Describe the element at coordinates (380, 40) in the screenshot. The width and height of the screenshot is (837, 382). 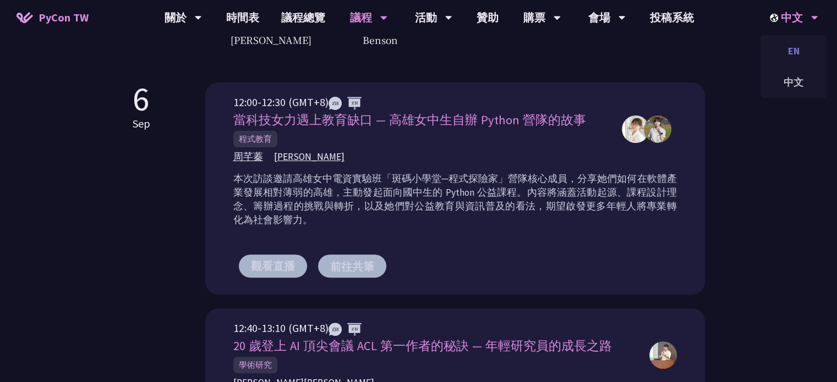
I see `span: Benson` at that location.